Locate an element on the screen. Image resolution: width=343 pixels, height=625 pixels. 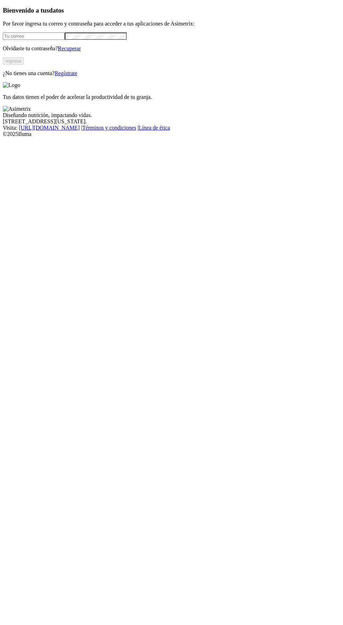
div: Diseñando nutrición, impactando vidas. is located at coordinates (171, 115).